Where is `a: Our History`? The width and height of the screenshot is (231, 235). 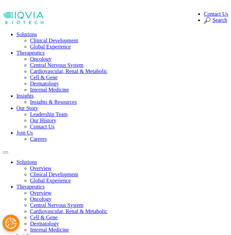
a: Our History is located at coordinates (43, 120).